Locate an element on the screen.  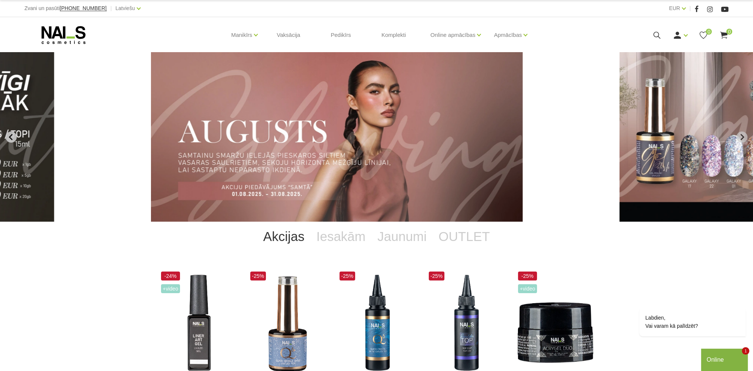
li: 4 of 12 is located at coordinates (377, 137).